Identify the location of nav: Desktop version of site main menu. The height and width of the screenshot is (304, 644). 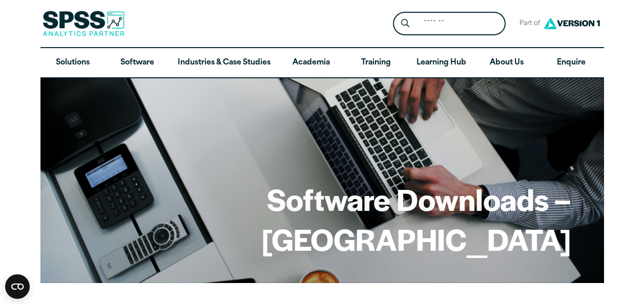
(322, 63).